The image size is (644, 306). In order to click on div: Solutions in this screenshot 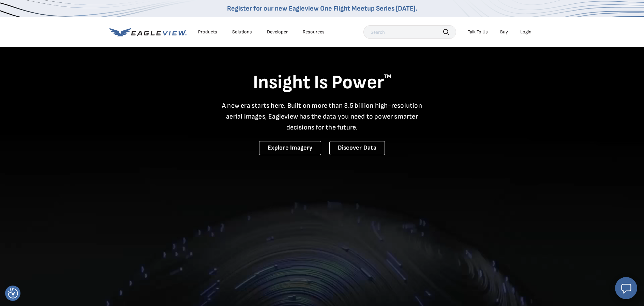, I will do `click(242, 32)`.